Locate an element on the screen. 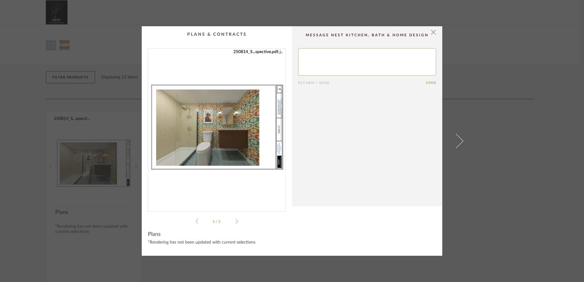 Image resolution: width=584 pixels, height=282 pixels. button: Send is located at coordinates (431, 83).